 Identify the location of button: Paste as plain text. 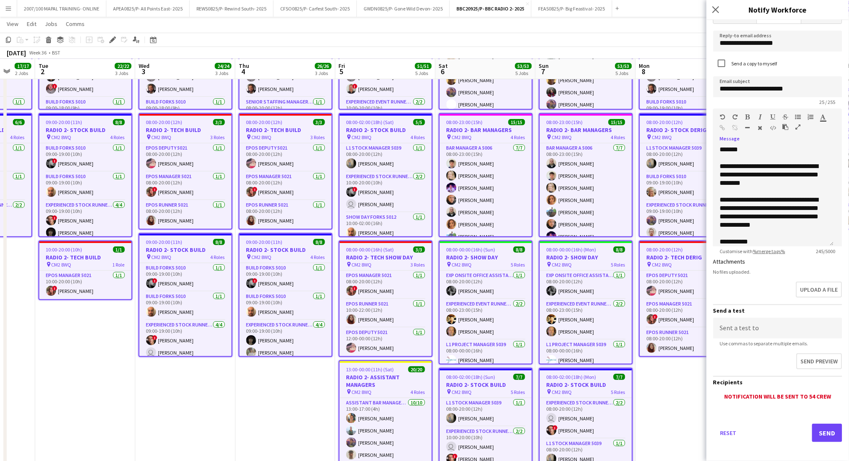
(786, 127).